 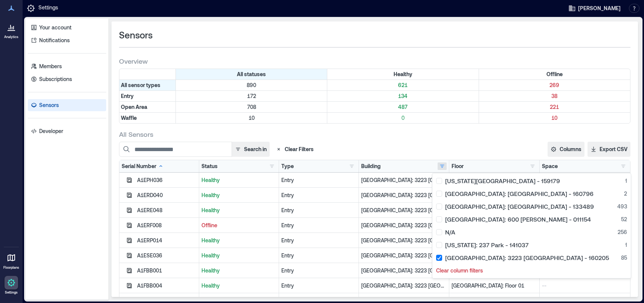 I want to click on p: Floorplans, so click(x=12, y=268).